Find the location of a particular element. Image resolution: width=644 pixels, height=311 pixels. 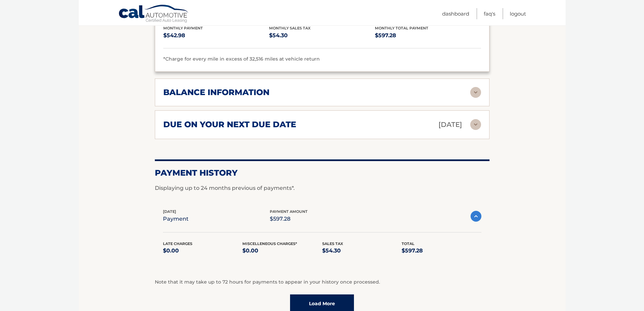

a: Dashboard is located at coordinates (455, 14).